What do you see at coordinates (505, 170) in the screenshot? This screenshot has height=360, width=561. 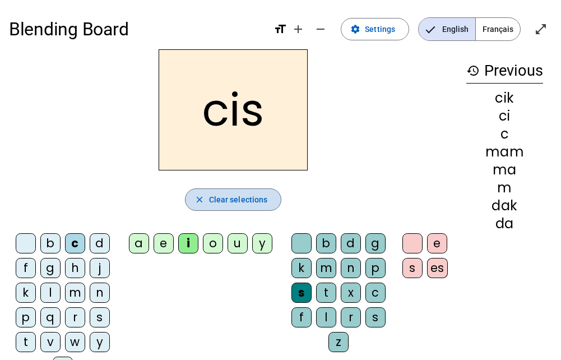 I see `div: ma` at bounding box center [505, 170].